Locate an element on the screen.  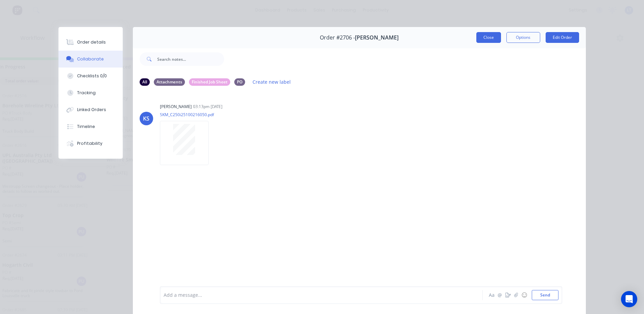
span: Order #2706 - is located at coordinates (337, 37).